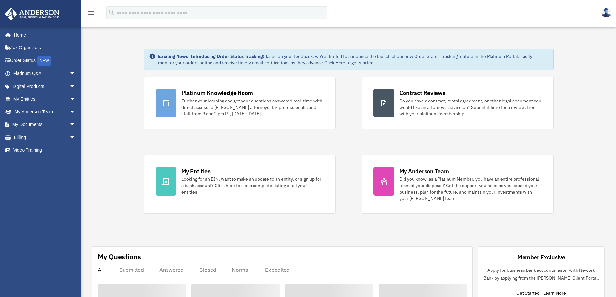 Image resolution: width=616 pixels, height=297 pixels. I want to click on a: Learn More, so click(554, 293).